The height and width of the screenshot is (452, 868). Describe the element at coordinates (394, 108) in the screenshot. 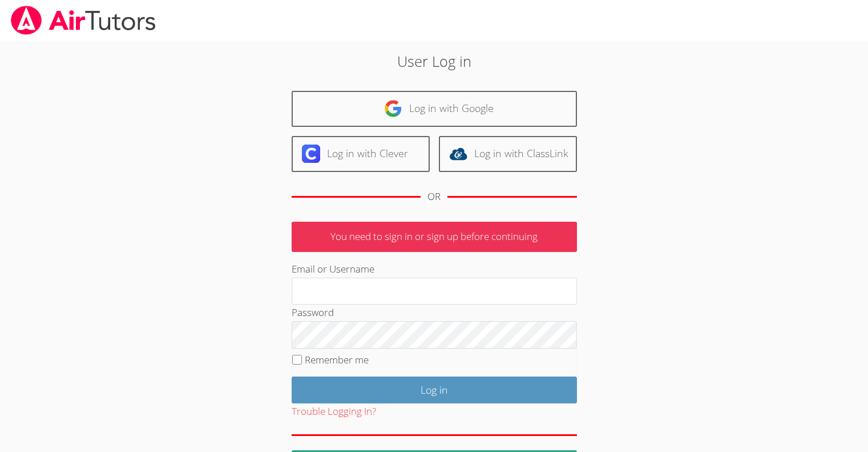

I see `img: google-logo-50288ca7cdecda66e5e0955fdab243c47b7ad437acaf1139b6f446037453330a.svg` at that location.